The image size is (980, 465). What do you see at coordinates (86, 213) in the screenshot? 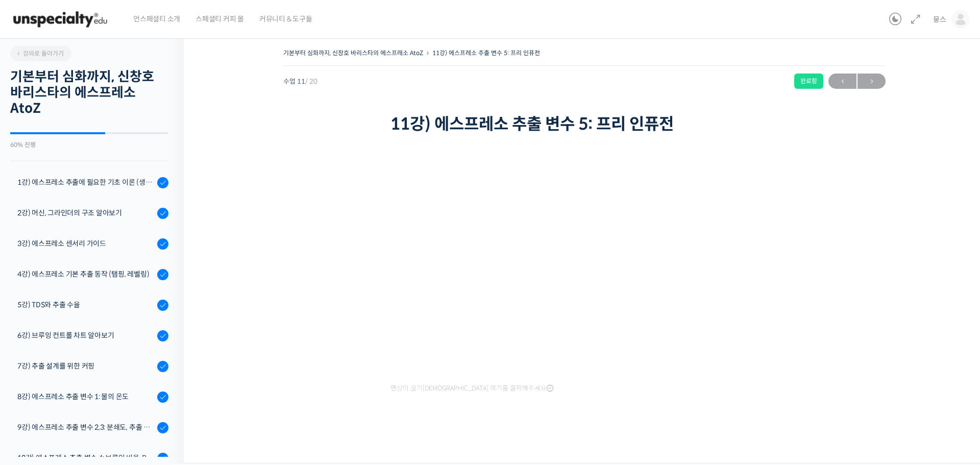
I see `div: 2강) 머신, 그라인더의 구조 알아보기` at bounding box center [86, 213].